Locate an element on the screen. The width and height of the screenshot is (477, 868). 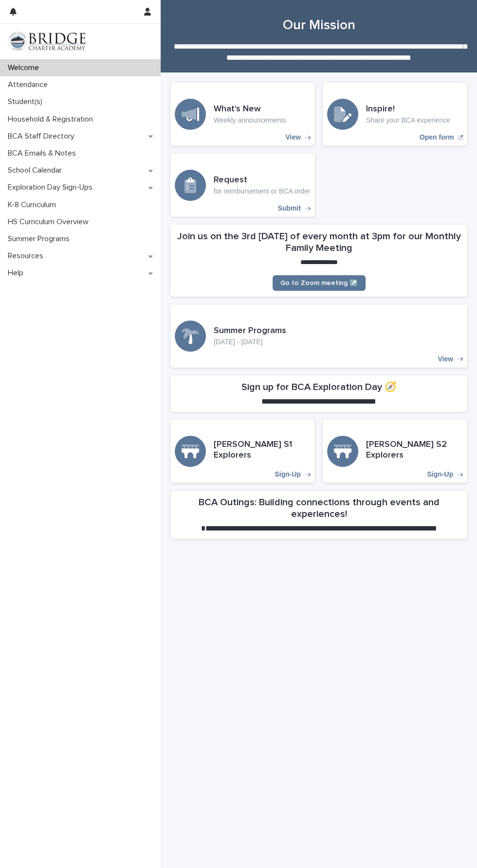
h2: Sign up for BCA Exploration Day 🧭 is located at coordinates (318, 387).